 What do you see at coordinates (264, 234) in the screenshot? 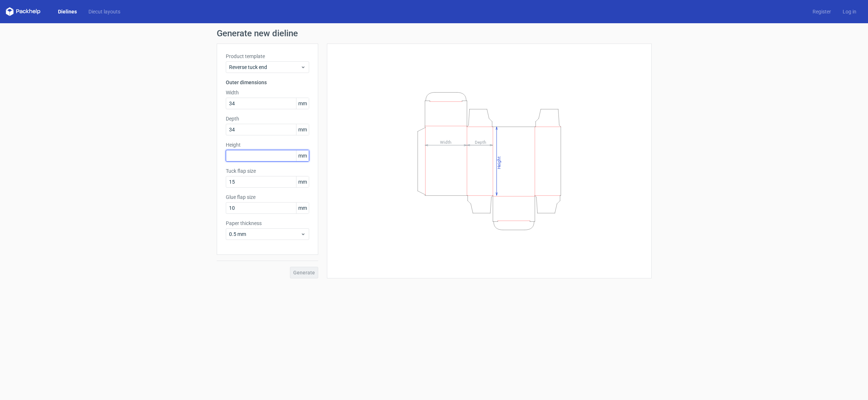
I see `span: 0.5 mm` at bounding box center [264, 234].